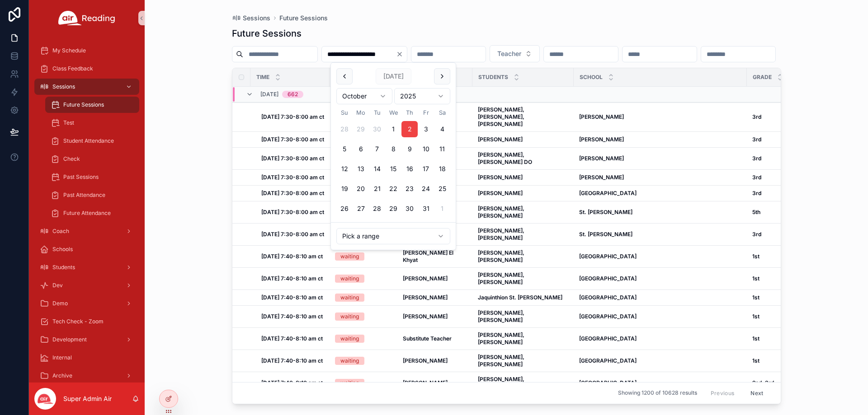 Image resolution: width=868 pixels, height=415 pixels. What do you see at coordinates (267, 33) in the screenshot?
I see `h1: Future Sessions` at bounding box center [267, 33].